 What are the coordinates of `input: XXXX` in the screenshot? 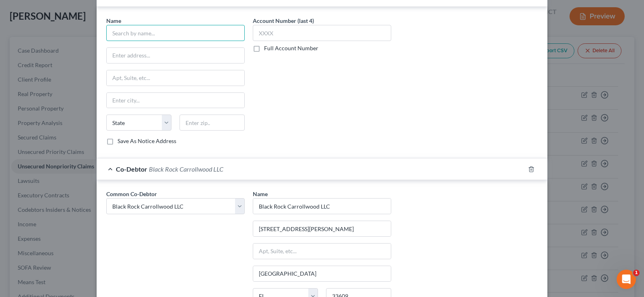 It's located at (322, 33).